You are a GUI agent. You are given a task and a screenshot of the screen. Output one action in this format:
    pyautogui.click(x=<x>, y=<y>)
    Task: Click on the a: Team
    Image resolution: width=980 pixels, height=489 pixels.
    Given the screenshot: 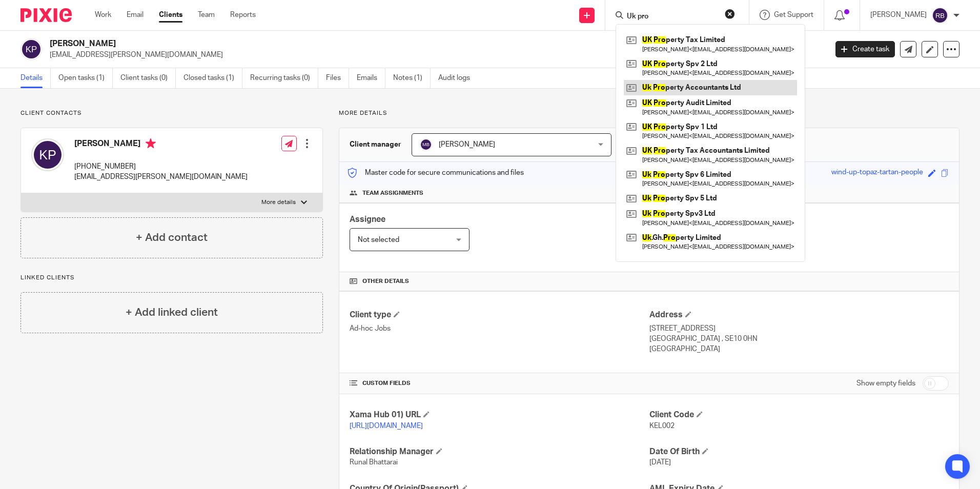 What is the action you would take?
    pyautogui.click(x=206, y=15)
    